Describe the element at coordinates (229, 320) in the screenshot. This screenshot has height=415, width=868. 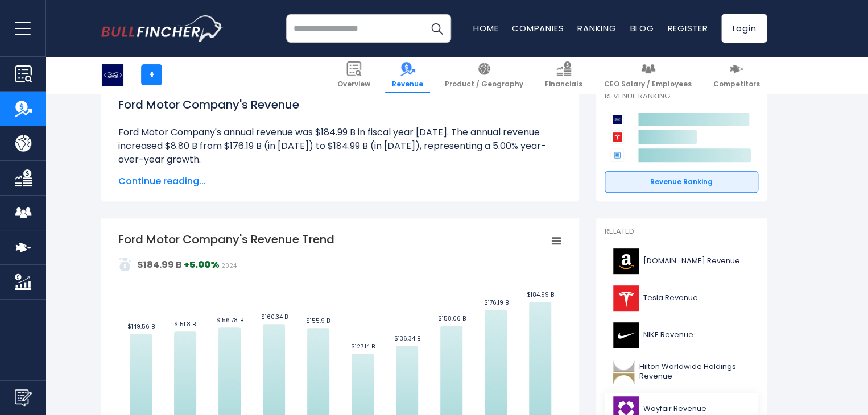
I see `text: $156.78 B` at that location.